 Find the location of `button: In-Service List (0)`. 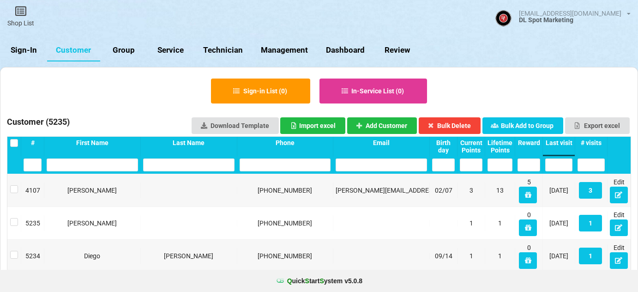

button: In-Service List (0) is located at coordinates (374, 91).